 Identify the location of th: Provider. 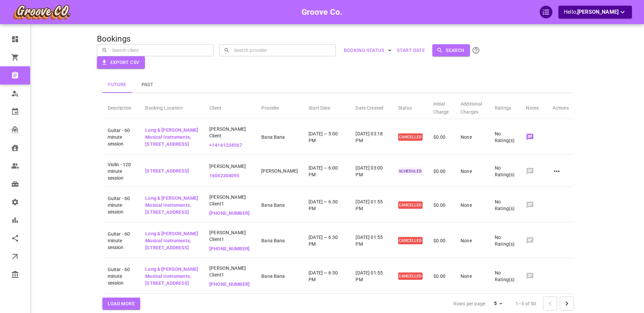
(279, 107).